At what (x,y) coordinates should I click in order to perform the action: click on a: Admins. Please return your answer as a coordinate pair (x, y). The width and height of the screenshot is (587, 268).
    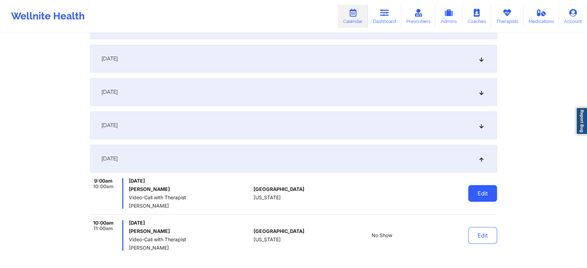
    Looking at the image, I should click on (448, 16).